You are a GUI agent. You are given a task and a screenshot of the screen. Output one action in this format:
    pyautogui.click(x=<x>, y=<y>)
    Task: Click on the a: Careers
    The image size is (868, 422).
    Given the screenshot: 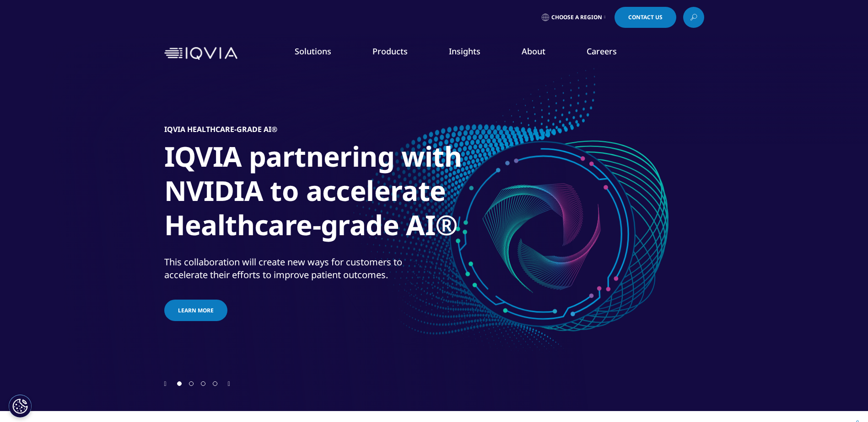 What is the action you would take?
    pyautogui.click(x=601, y=52)
    